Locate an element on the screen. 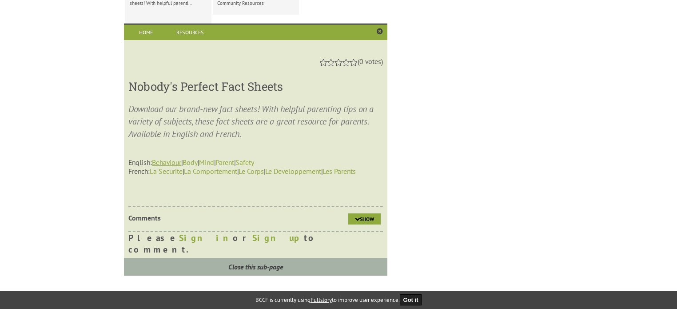 The height and width of the screenshot is (309, 677). a: 1 is located at coordinates (323, 62).